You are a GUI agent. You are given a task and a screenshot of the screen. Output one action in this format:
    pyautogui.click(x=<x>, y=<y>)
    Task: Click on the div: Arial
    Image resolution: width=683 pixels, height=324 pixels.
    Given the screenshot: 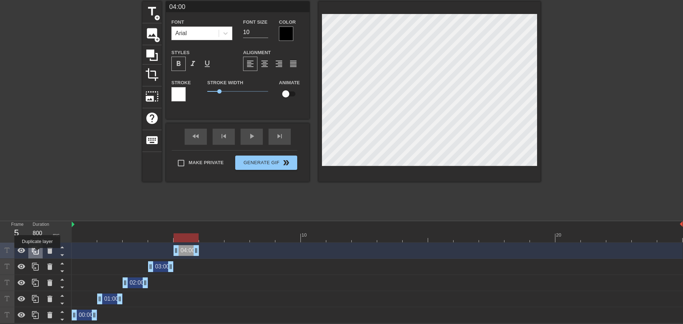 What is the action you would take?
    pyautogui.click(x=181, y=33)
    